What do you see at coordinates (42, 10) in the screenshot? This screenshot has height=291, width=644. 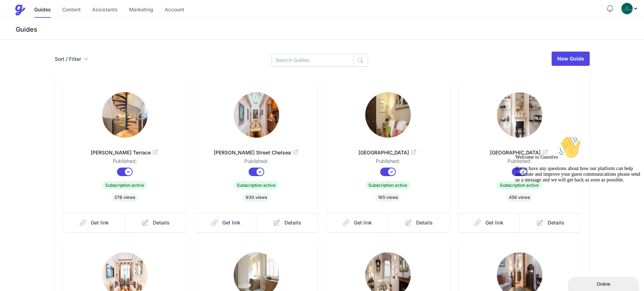 I see `a: Guides` at bounding box center [42, 10].